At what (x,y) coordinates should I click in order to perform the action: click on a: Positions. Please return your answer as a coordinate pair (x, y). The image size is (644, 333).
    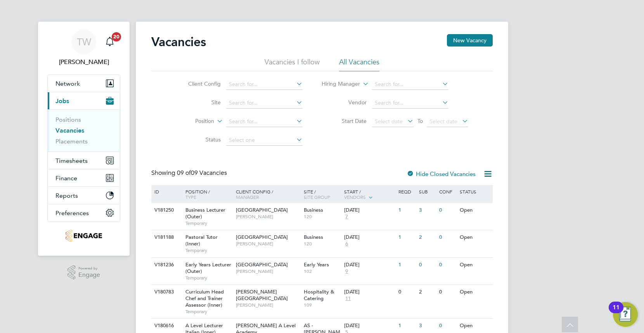
    Looking at the image, I should click on (69, 119).